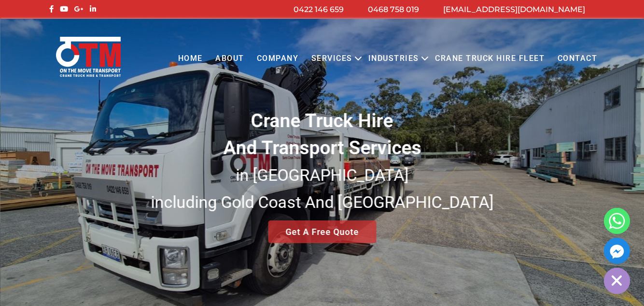 The image size is (644, 306). What do you see at coordinates (394, 59) in the screenshot?
I see `a: Industries` at bounding box center [394, 59].